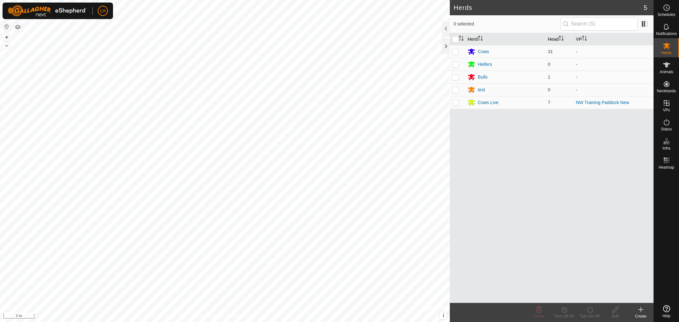 This screenshot has height=322, width=679. I want to click on a: Help, so click(666, 312).